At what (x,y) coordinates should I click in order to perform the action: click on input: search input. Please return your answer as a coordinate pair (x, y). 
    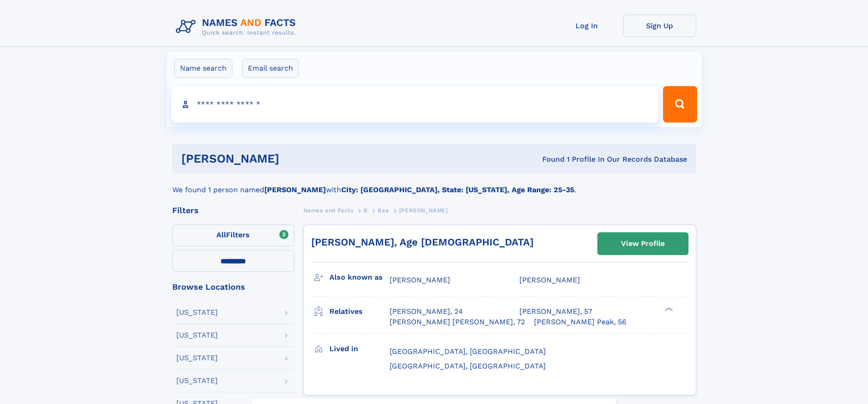
    Looking at the image, I should click on (416, 105).